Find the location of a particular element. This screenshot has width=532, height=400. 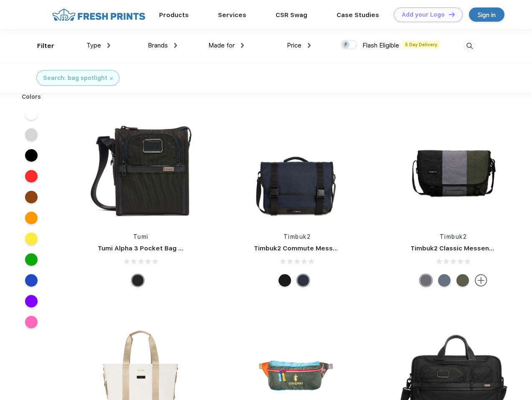

a: Tumi is located at coordinates (140, 237).